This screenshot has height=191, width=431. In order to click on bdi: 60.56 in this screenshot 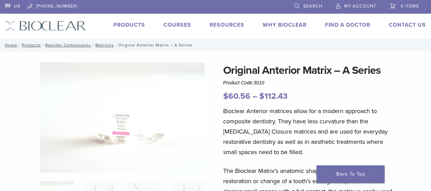, I will do `click(237, 96)`.